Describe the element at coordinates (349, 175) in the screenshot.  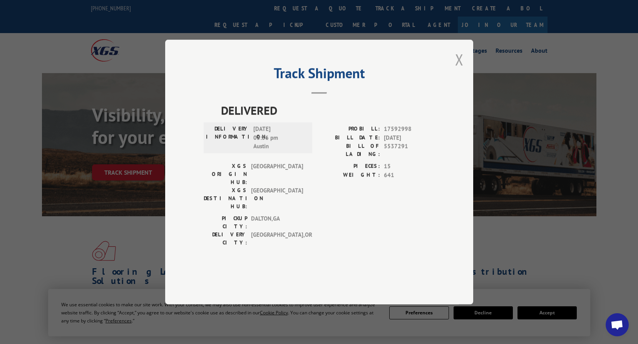
I see `label: WEIGHT:` at that location.